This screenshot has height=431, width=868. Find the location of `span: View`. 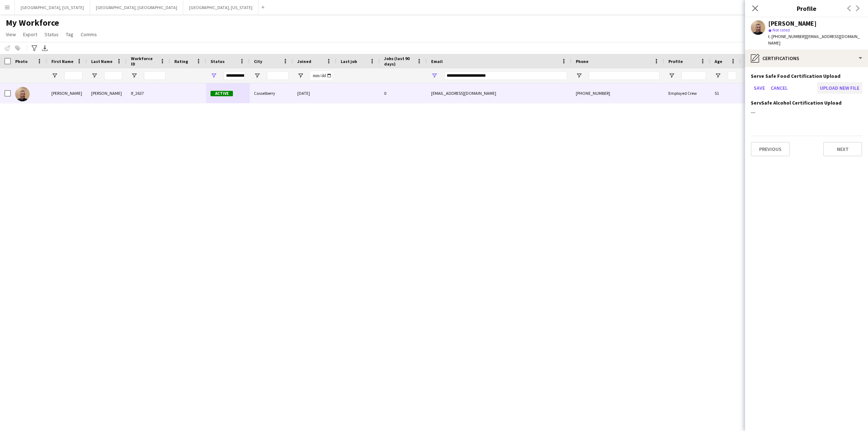

span: View is located at coordinates (11, 35).